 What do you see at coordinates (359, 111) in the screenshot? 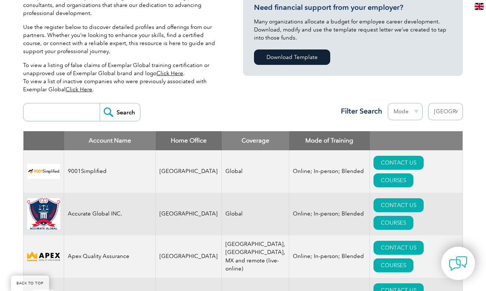
I see `h3: Filter Search` at bounding box center [359, 111].